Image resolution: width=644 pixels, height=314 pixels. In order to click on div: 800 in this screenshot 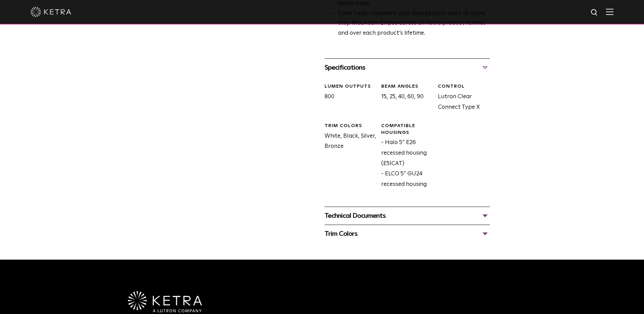, I will do `click(348, 98)`.